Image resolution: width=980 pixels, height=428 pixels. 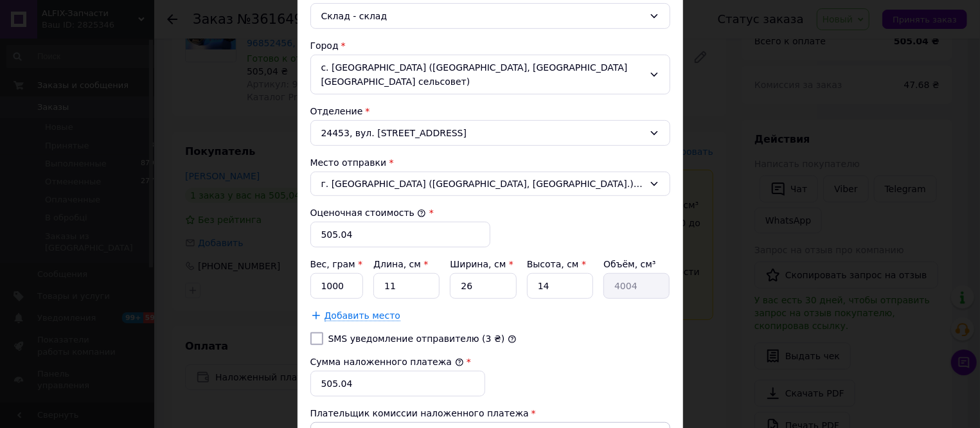 What do you see at coordinates (368, 213) in the screenshot?
I see `label: Оценочная стоимость` at bounding box center [368, 213].